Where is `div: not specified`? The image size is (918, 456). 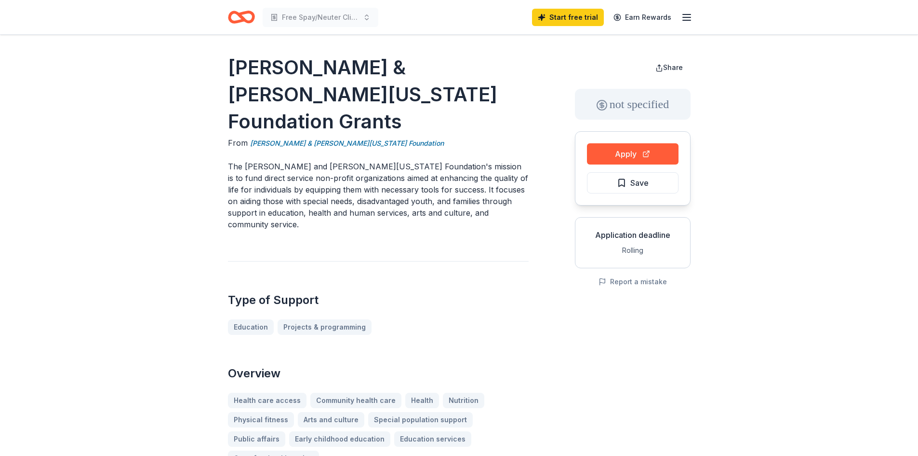
div: not specified is located at coordinates (633, 104).